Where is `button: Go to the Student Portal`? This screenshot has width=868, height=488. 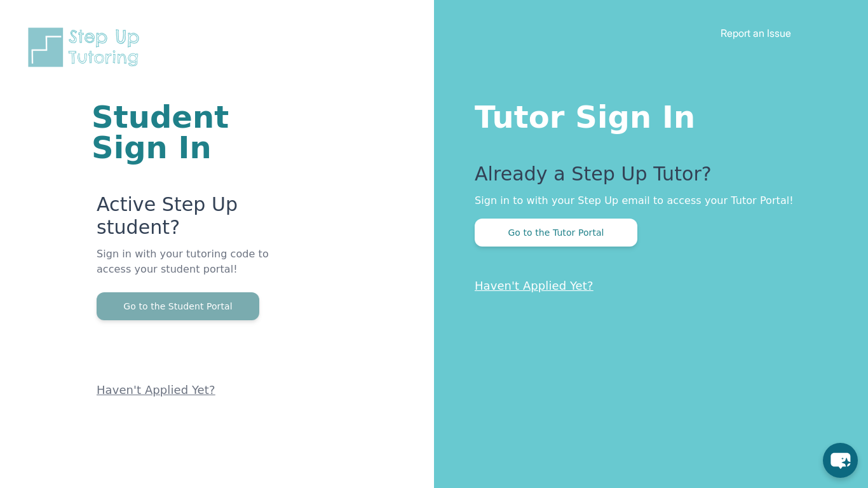
button: Go to the Student Portal is located at coordinates (178, 306).